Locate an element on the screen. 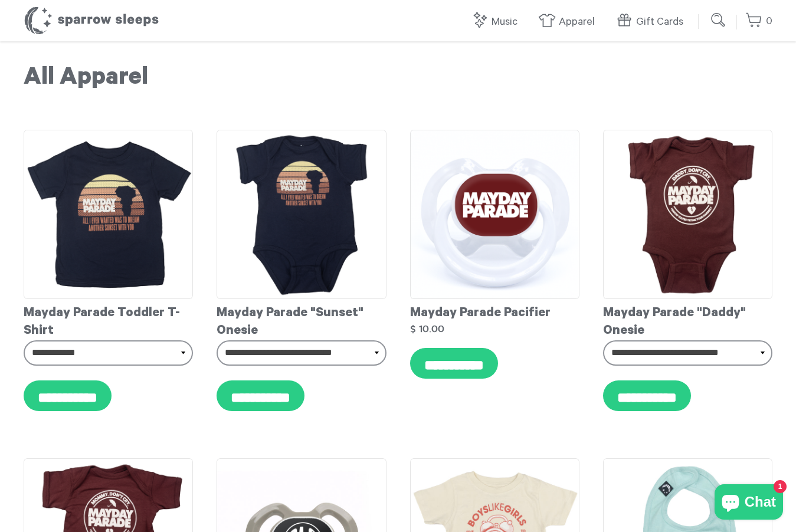  img: MaydayParade-SunsetOnesie_grande.png is located at coordinates (301, 214).